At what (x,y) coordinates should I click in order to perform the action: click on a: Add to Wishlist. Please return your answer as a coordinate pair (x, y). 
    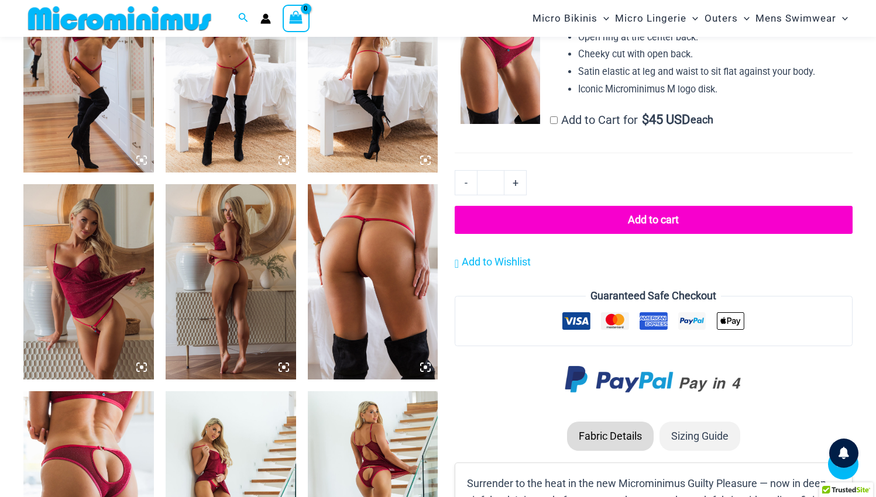
    Looking at the image, I should click on (493, 262).